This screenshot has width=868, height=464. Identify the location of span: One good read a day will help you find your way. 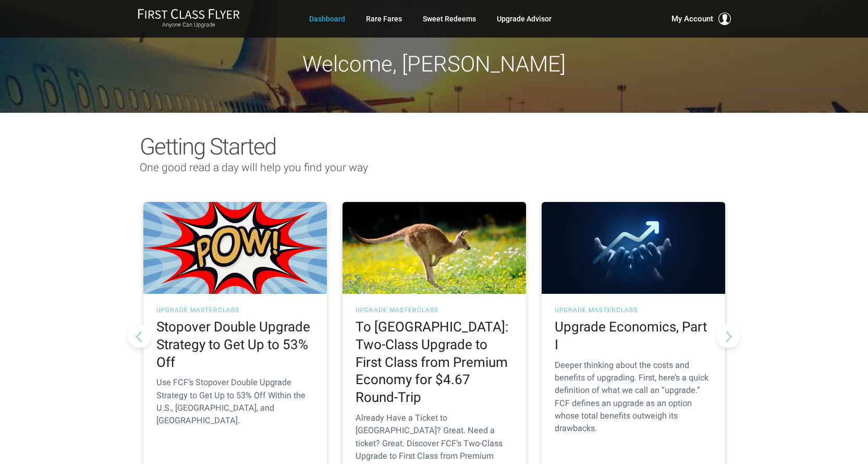
(254, 167).